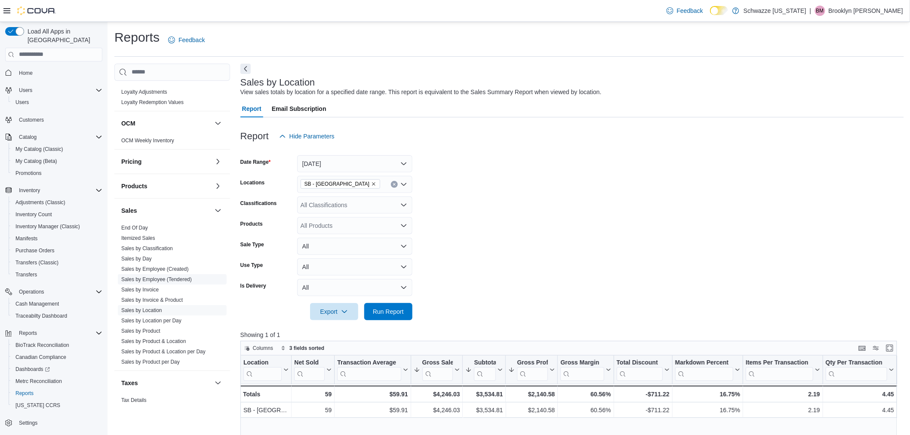 This screenshot has height=435, width=910. Describe the element at coordinates (148, 141) in the screenshot. I see `span: OCM Weekly Inventory` at that location.